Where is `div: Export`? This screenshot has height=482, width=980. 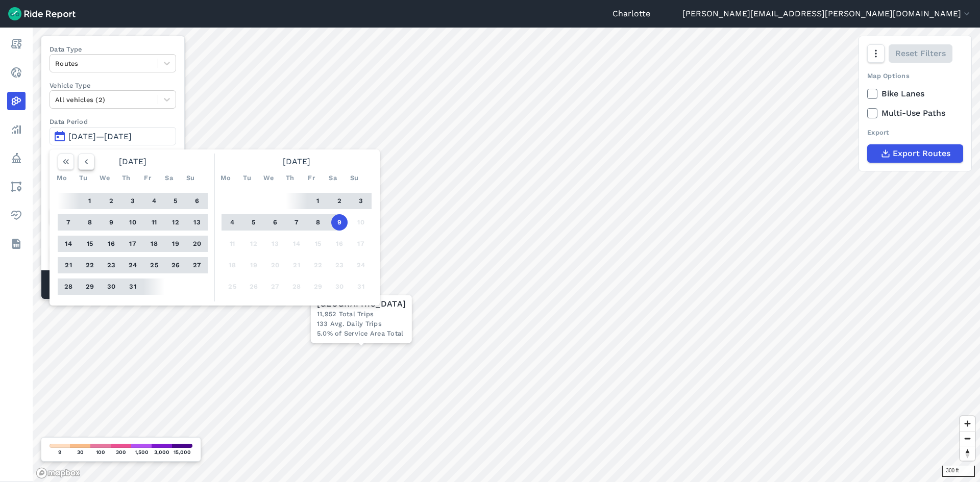
div: Export is located at coordinates (915, 132).